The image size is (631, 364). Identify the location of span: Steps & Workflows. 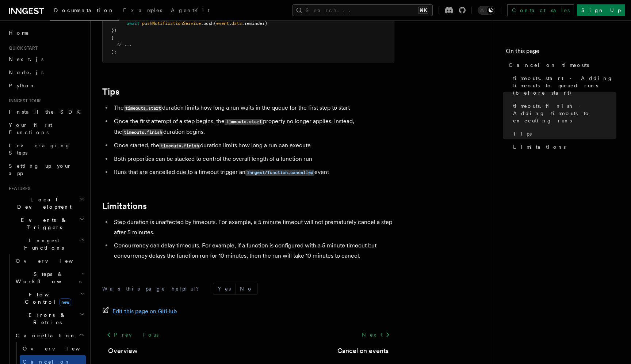
(47, 278).